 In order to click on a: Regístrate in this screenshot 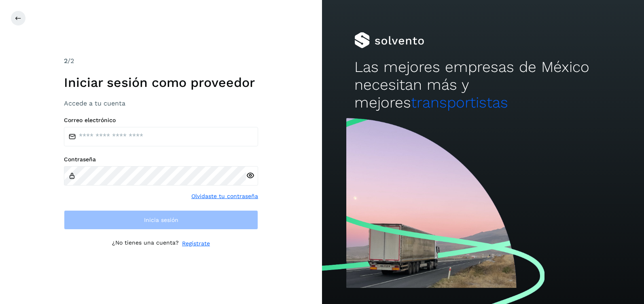, I will do `click(196, 243)`.